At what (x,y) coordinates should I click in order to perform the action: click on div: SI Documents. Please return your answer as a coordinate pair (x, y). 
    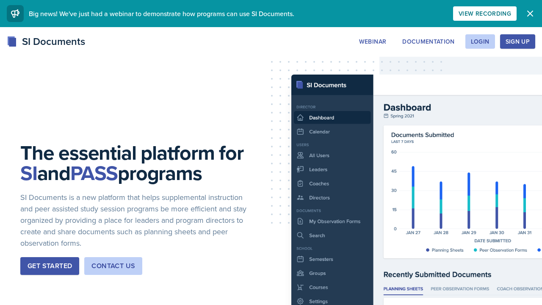
    Looking at the image, I should click on (46, 42).